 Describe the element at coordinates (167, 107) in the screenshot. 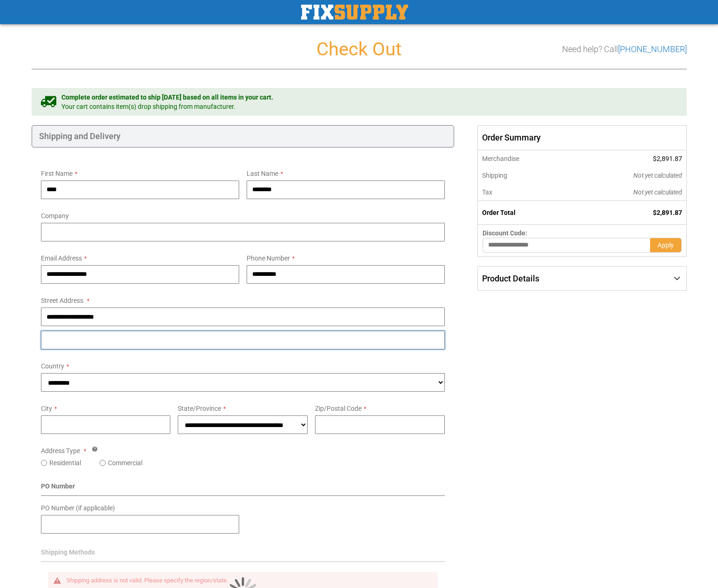

I see `span: Your cart contains item(s) drop shipping from manufacturer.` at that location.